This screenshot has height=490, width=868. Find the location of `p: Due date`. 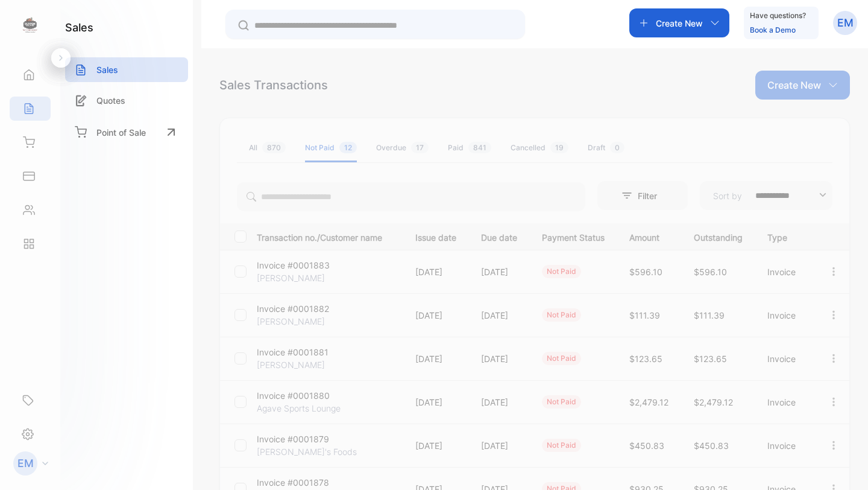

p: Due date is located at coordinates (499, 236).